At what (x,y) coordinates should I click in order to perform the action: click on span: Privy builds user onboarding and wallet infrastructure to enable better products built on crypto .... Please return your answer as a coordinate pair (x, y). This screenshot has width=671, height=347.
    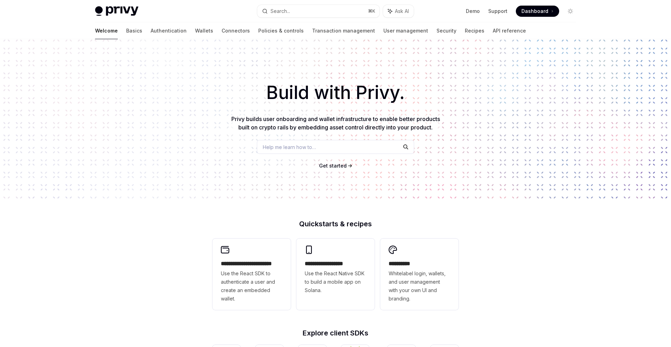
    Looking at the image, I should click on (336, 123).